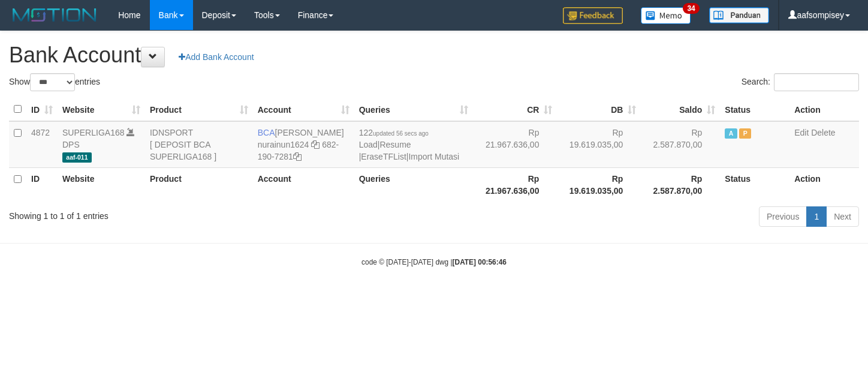 Image resolution: width=868 pixels, height=384 pixels. Describe the element at coordinates (52, 83) in the screenshot. I see `select: Showentries` at that location.